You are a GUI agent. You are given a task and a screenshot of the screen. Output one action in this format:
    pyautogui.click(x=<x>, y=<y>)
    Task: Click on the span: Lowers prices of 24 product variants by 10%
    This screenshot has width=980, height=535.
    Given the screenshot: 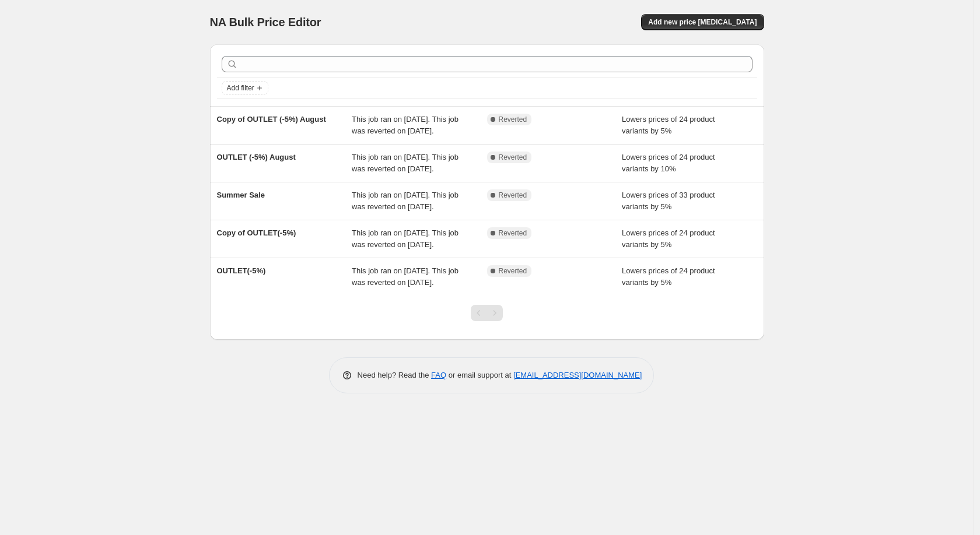 What is the action you would take?
    pyautogui.click(x=668, y=162)
    